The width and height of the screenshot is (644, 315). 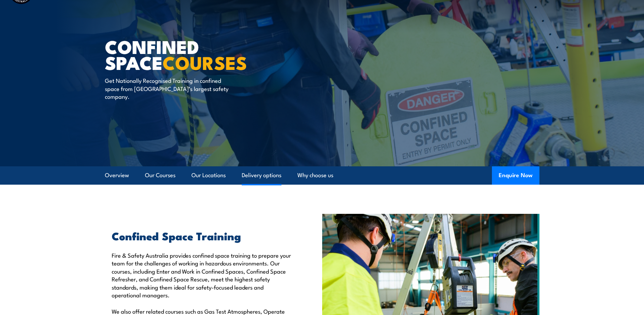 I want to click on button: Enquire Now, so click(x=515, y=175).